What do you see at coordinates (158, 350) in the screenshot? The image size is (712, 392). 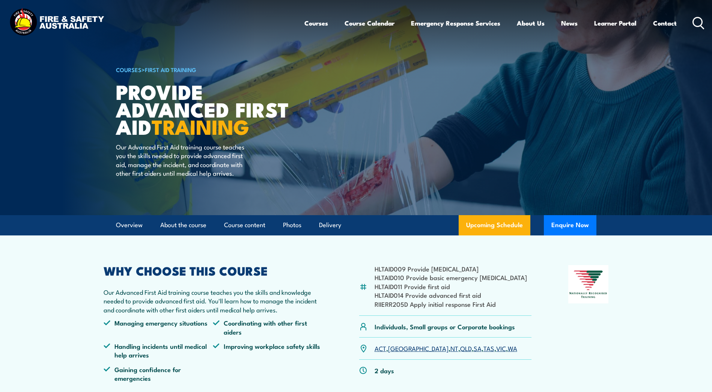 I see `li: Handling incidents until medical help arrives` at bounding box center [158, 350].